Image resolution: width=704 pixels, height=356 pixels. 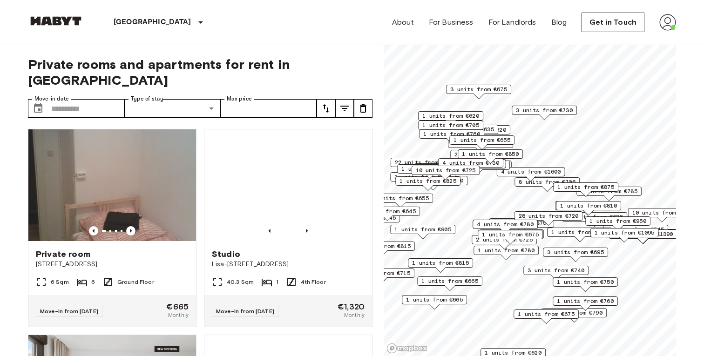 I want to click on span: 10 units from €645, so click(x=662, y=213).